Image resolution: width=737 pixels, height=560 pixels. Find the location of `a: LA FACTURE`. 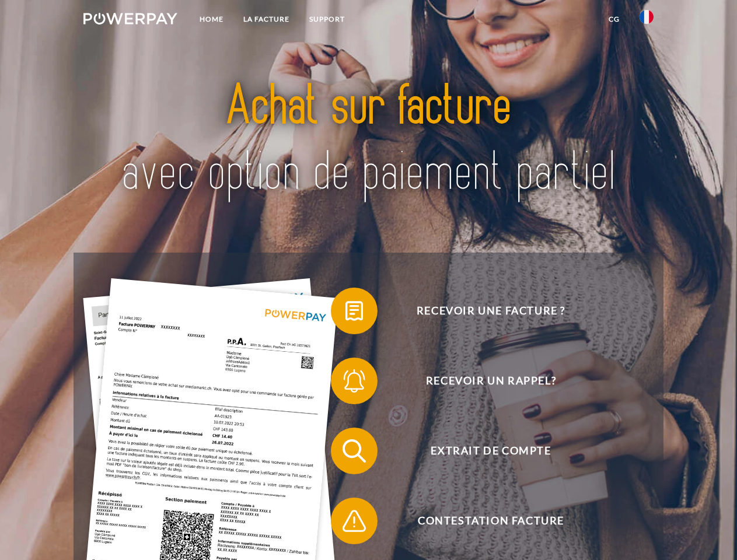

a: LA FACTURE is located at coordinates (266, 19).